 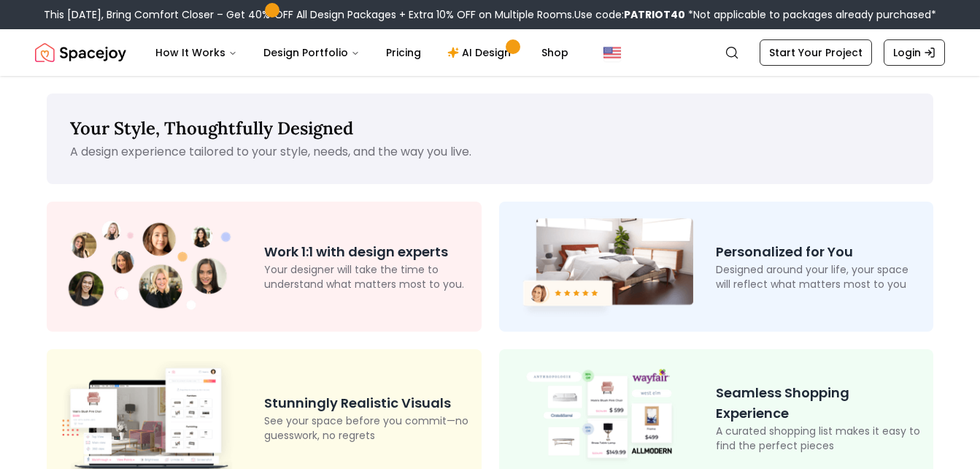 What do you see at coordinates (601, 266) in the screenshot?
I see `img: Room Design` at bounding box center [601, 266].